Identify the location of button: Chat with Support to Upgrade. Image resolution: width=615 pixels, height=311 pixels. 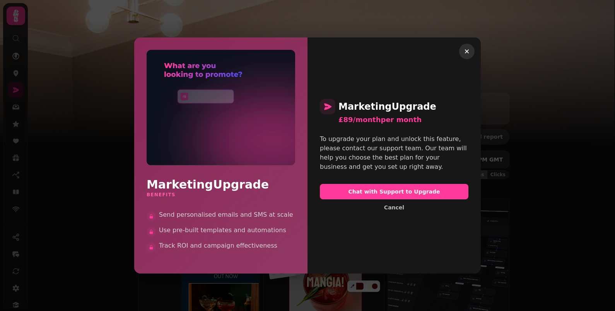
(394, 192).